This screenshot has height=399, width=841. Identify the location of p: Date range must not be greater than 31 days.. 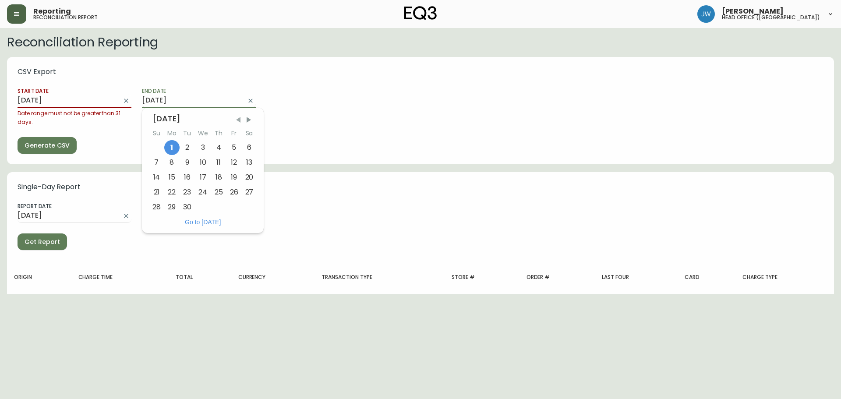
(74, 118).